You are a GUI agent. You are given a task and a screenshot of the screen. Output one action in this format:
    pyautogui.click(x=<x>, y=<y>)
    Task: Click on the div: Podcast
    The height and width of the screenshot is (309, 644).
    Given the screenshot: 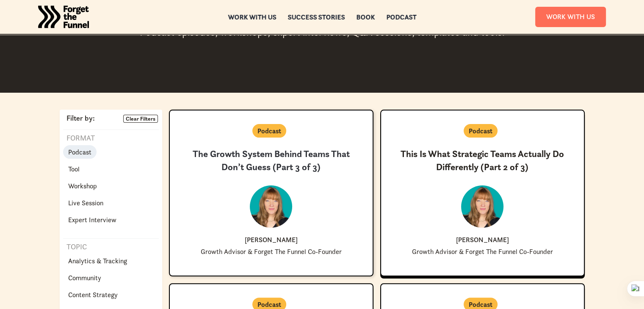 What is the action you would take?
    pyautogui.click(x=401, y=17)
    